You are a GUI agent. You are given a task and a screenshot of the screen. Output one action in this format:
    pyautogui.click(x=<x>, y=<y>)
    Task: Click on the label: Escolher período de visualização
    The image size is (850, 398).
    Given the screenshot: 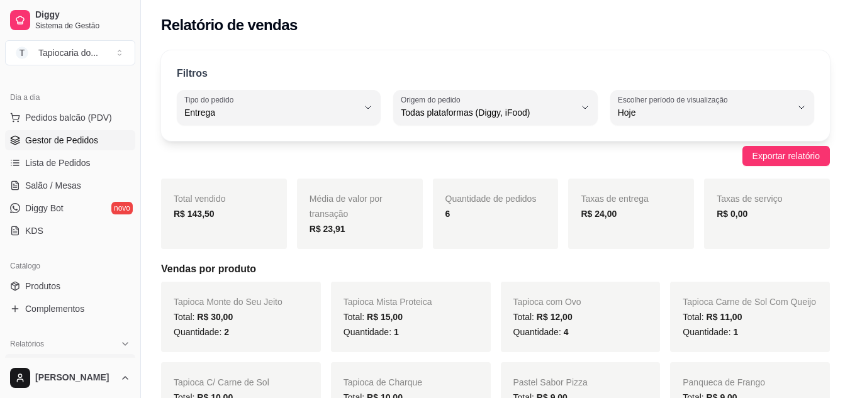 What is the action you would take?
    pyautogui.click(x=675, y=99)
    